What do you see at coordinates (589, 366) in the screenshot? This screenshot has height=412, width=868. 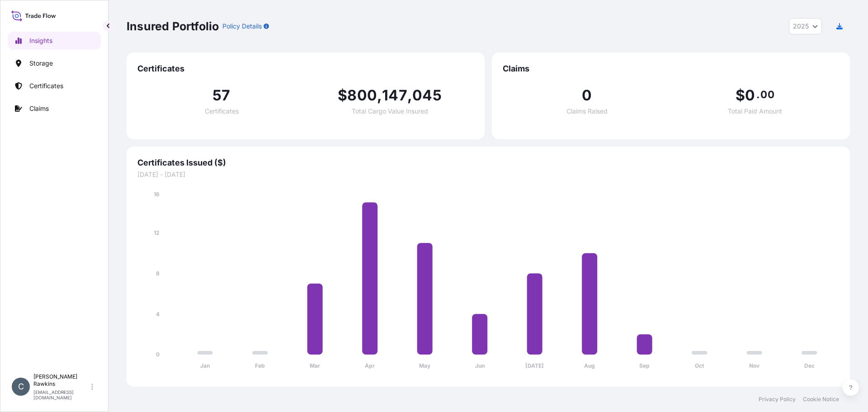 I see `tspan: Aug` at bounding box center [589, 366].